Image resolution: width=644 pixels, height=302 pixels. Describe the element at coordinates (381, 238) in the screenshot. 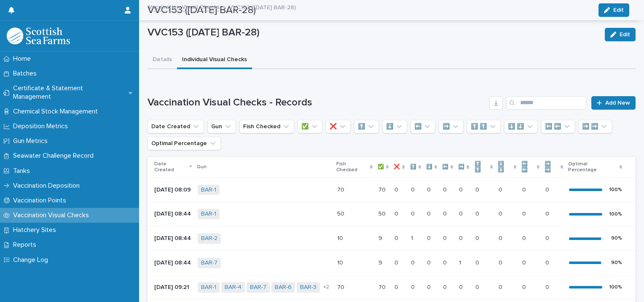

I see `p: 9` at that location.